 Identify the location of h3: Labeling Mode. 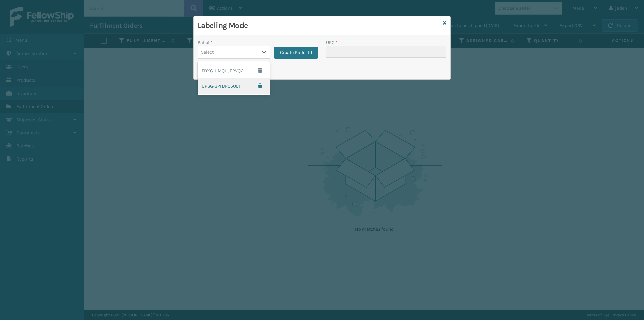
(319, 26).